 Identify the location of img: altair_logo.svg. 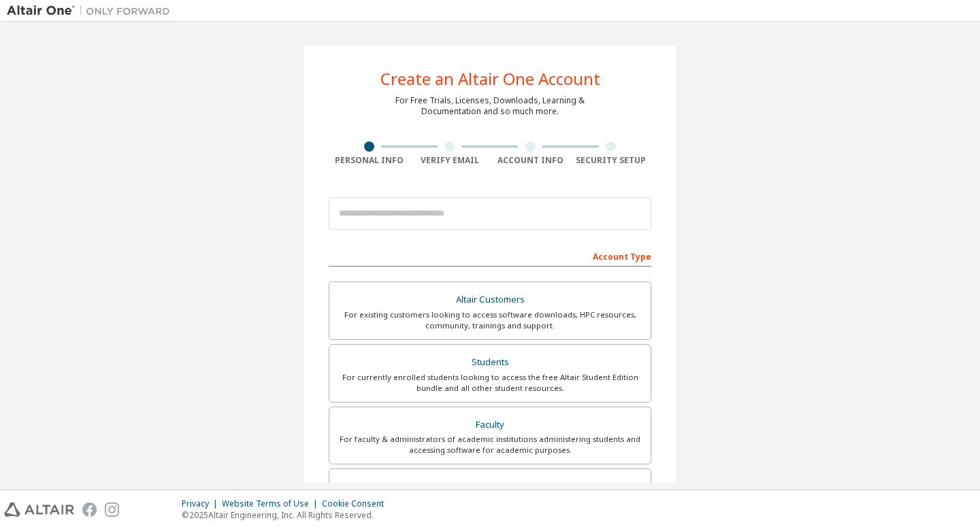
(38, 510).